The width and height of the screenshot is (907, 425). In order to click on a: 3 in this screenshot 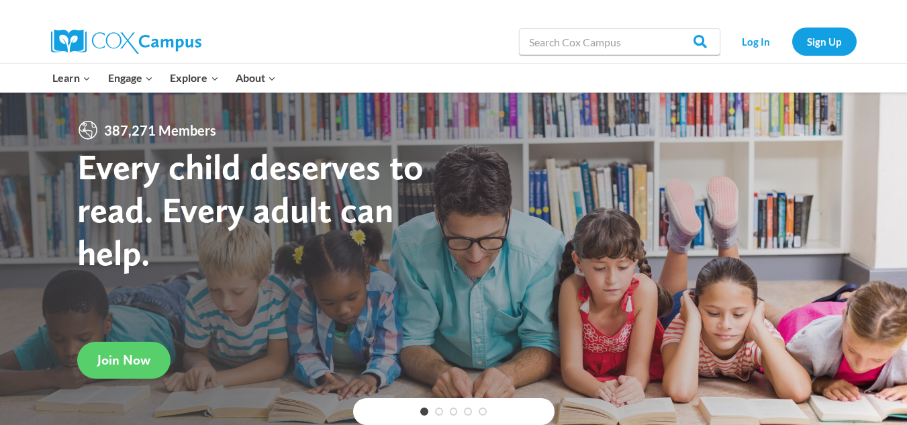, I will do `click(454, 412)`.